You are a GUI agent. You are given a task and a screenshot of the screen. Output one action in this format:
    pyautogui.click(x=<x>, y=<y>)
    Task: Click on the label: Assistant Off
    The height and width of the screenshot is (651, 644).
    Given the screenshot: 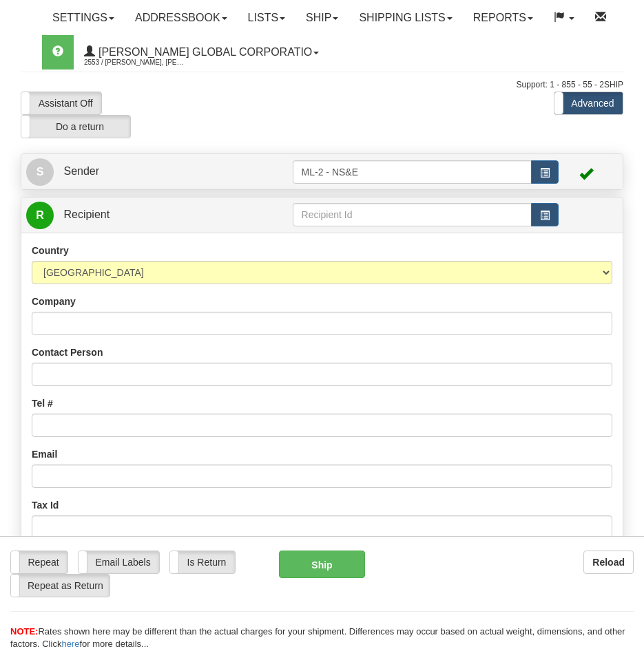 What is the action you would take?
    pyautogui.click(x=62, y=103)
    